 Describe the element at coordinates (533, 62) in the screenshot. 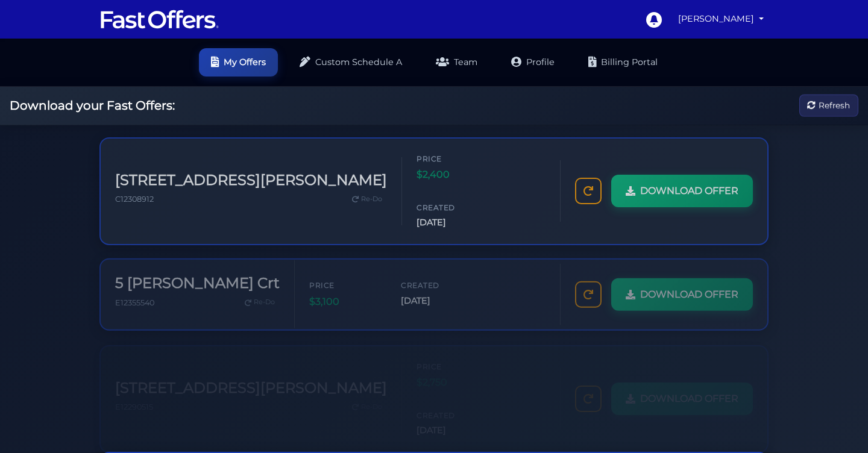

I see `a: Profile` at that location.